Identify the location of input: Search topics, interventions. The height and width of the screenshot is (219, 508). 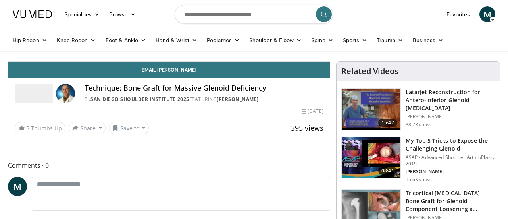
(254, 14).